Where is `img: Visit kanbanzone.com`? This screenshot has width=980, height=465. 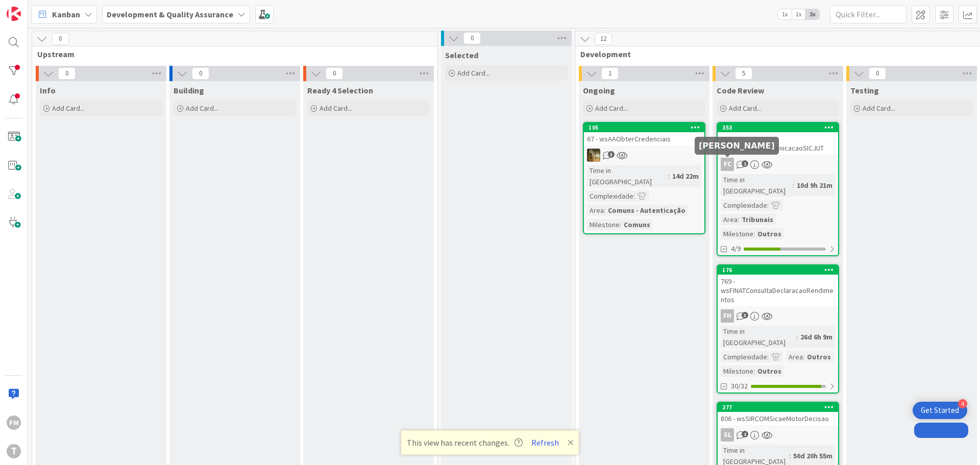 img: Visit kanbanzone.com is located at coordinates (14, 14).